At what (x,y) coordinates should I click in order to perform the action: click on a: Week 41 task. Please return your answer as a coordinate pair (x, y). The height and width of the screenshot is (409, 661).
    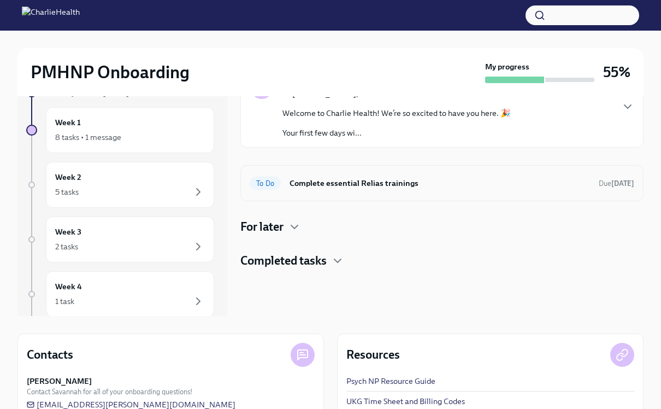
    Looking at the image, I should click on (120, 294).